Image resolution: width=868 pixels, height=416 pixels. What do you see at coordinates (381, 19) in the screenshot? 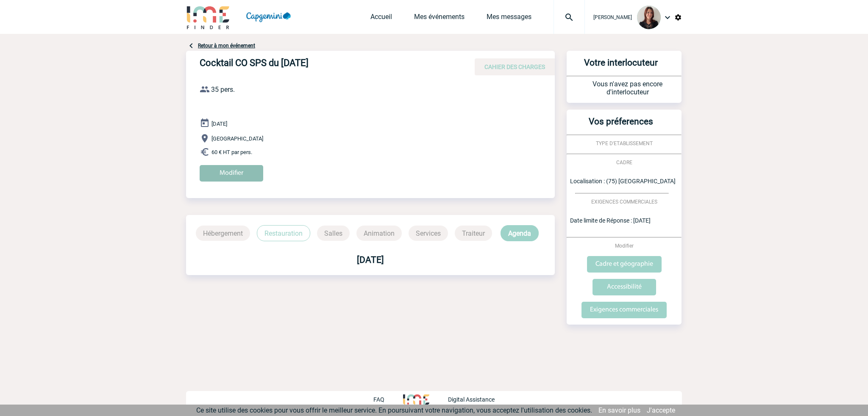
I see `a: Accueil` at bounding box center [381, 19].